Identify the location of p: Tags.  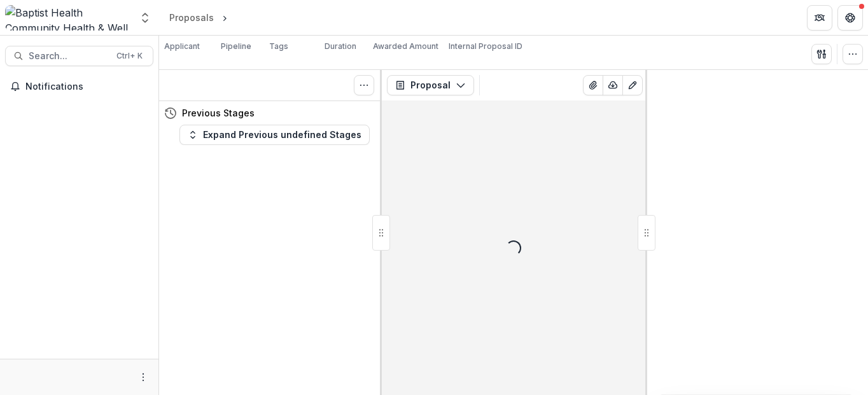
(278, 47).